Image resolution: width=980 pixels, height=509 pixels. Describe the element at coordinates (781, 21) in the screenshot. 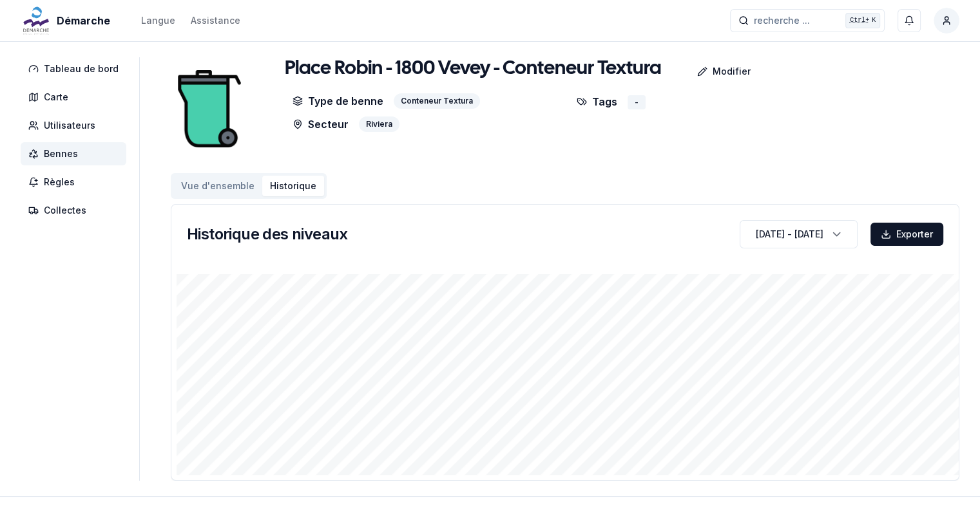

I see `span: recherche ...` at that location.